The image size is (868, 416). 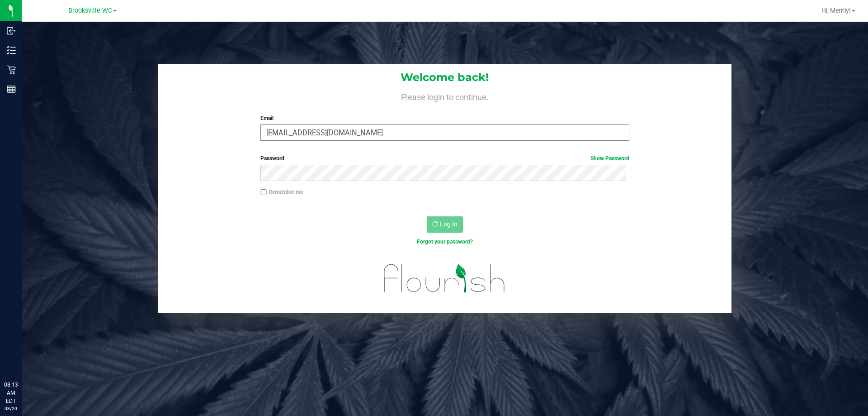 What do you see at coordinates (445, 224) in the screenshot?
I see `button: Log In` at bounding box center [445, 224].